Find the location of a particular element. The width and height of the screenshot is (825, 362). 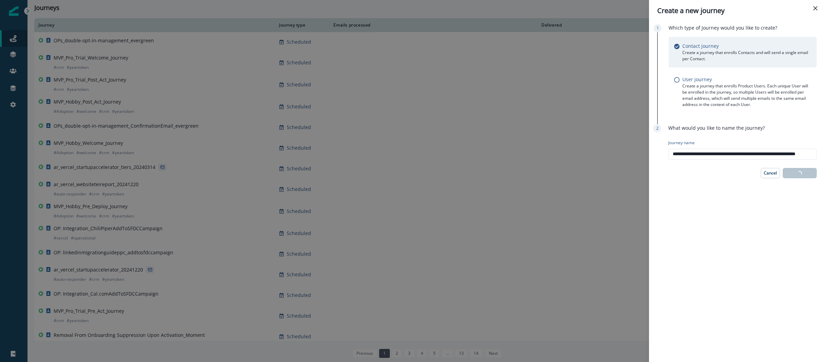

p: Cancel is located at coordinates (771, 173).